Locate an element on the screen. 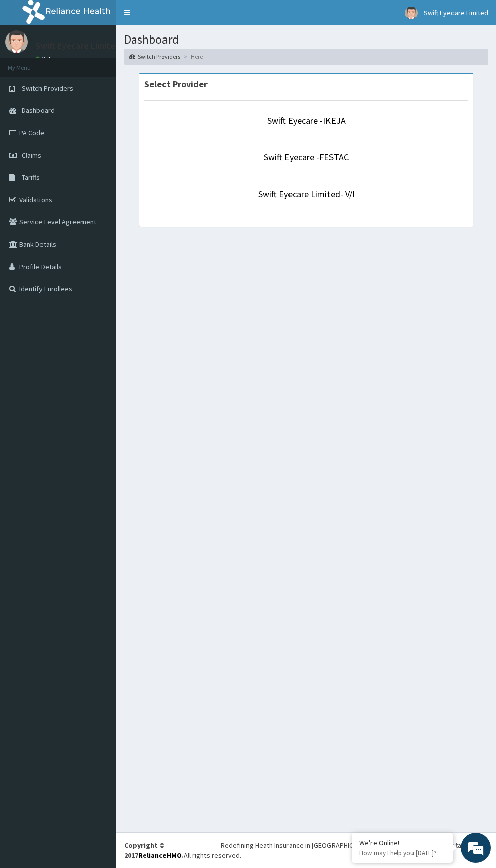 This screenshot has height=868, width=496. a: Swift Eyecare Limited- V/I is located at coordinates (306, 193).